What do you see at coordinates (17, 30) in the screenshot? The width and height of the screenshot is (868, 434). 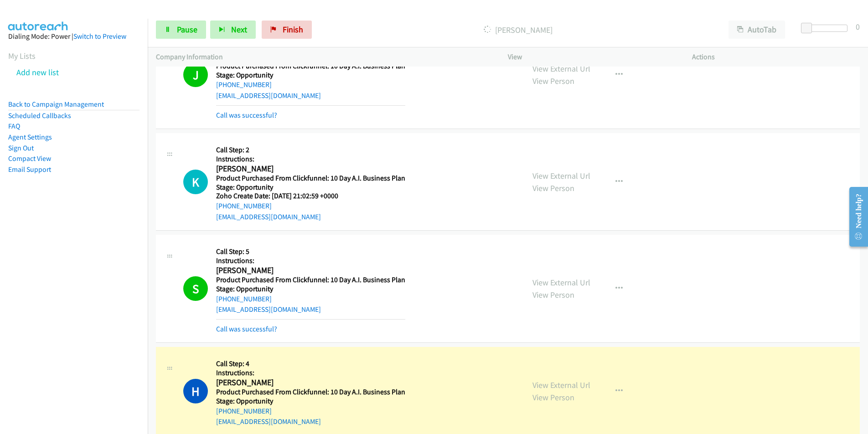 I see `div: Need help?` at bounding box center [17, 30].